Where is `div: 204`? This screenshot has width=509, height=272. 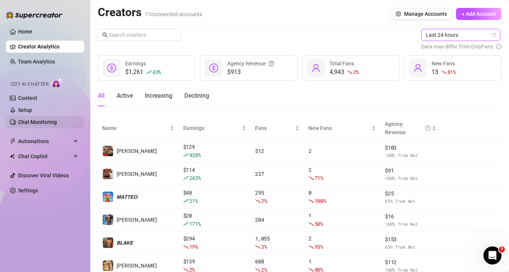
div: 204 is located at coordinates (277, 220).